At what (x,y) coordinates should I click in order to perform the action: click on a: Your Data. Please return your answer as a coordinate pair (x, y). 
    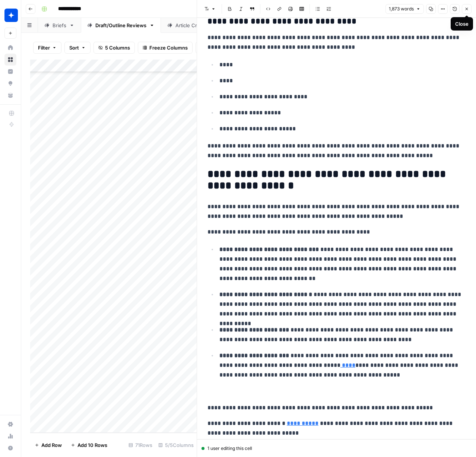
    Looking at the image, I should click on (10, 96).